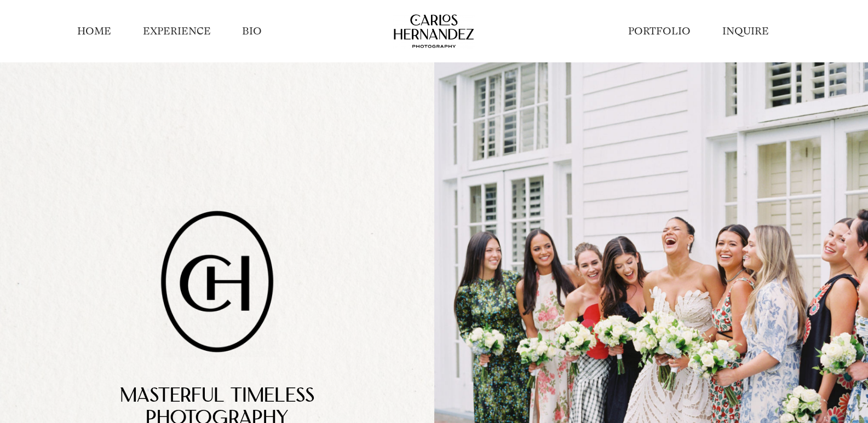  Describe the element at coordinates (177, 31) in the screenshot. I see `a: EXPERIENCE` at that location.